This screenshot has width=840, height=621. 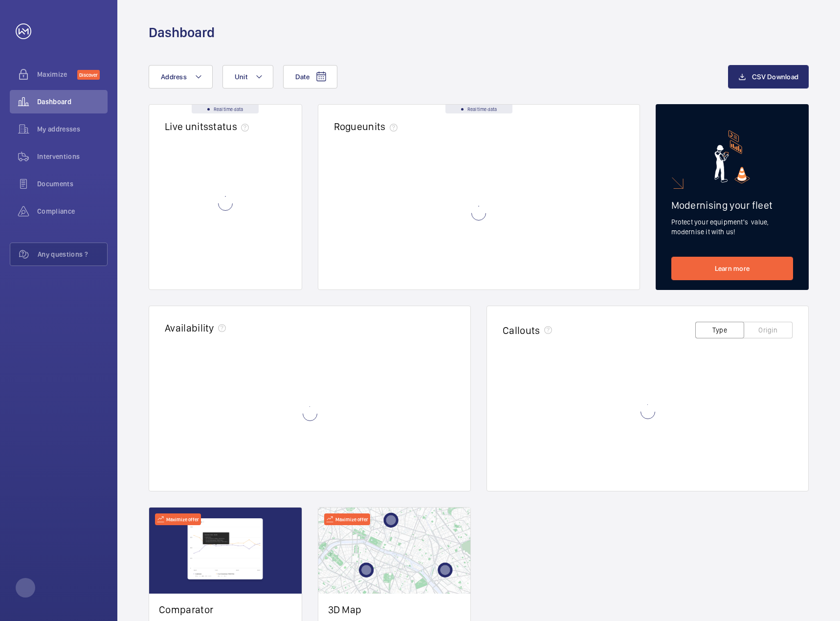 I want to click on h2: Availability, so click(x=189, y=328).